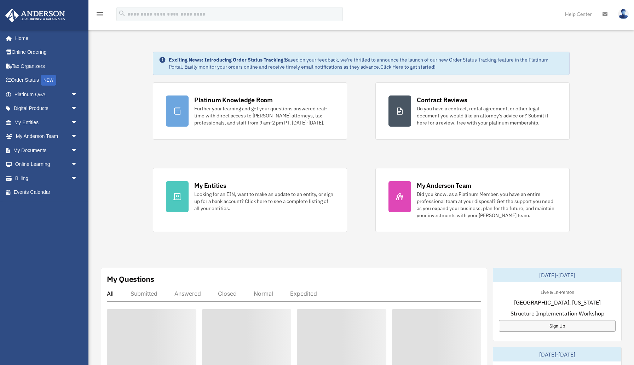 This screenshot has height=365, width=634. I want to click on a: Billingarrow_drop_down, so click(47, 178).